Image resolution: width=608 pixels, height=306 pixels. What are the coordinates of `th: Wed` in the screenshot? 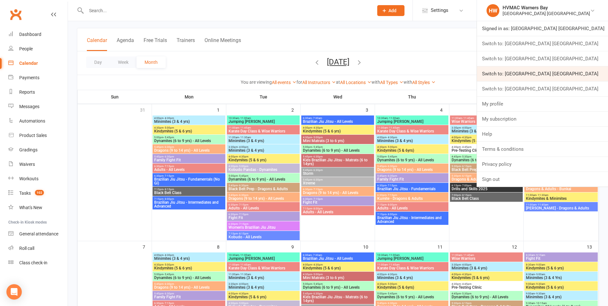 It's located at (338, 97).